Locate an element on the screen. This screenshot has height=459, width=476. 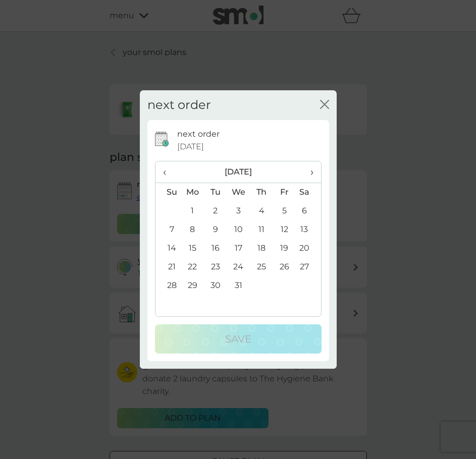
td: 22 is located at coordinates (192, 267).